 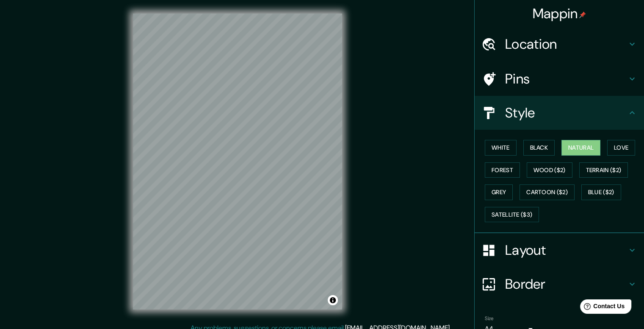 What do you see at coordinates (501, 147) in the screenshot?
I see `button: White` at bounding box center [501, 147].